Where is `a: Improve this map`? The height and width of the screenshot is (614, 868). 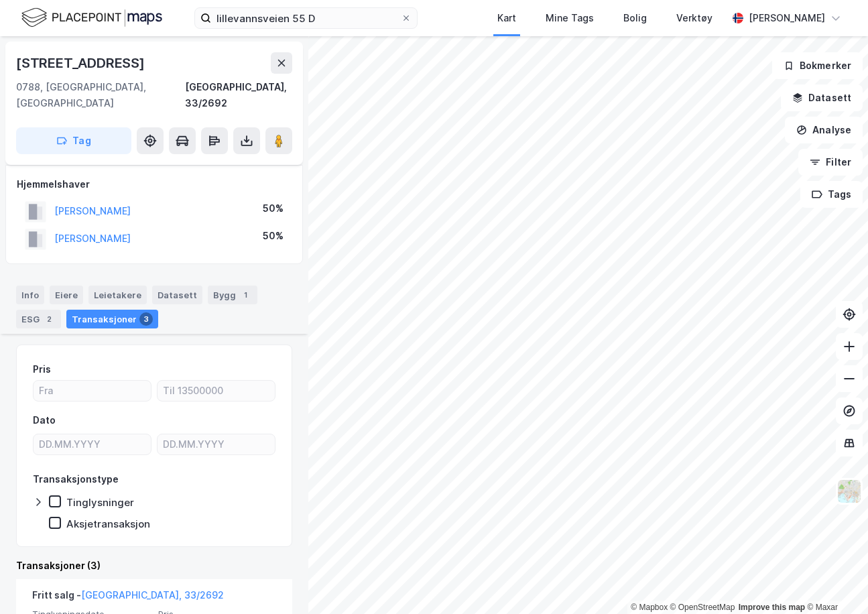 a: Improve this map is located at coordinates (771, 607).